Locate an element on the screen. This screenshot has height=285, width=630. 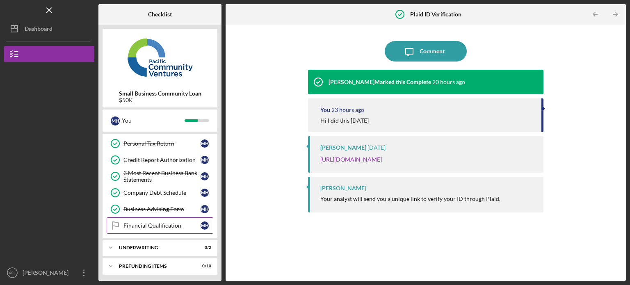
time: 2025-08-18 21:31 is located at coordinates (449, 82).